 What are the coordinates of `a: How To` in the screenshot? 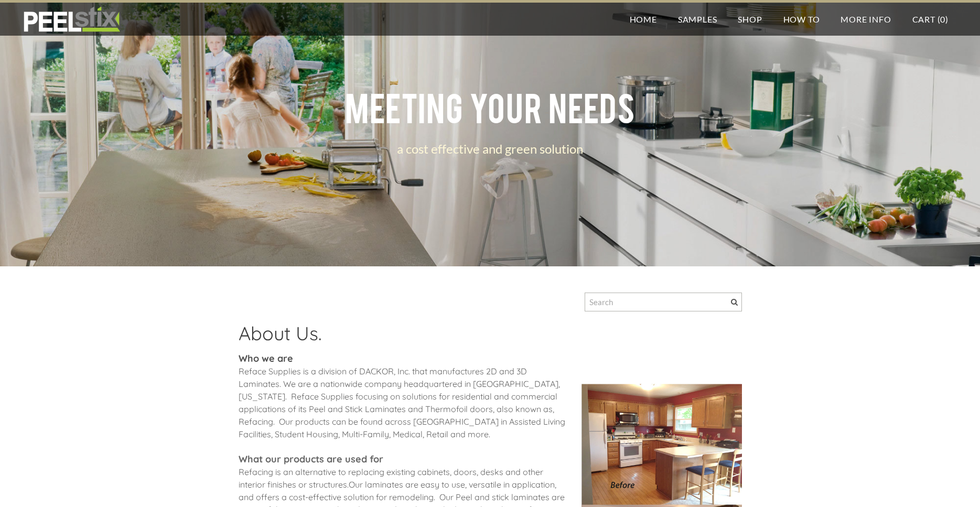 It's located at (801, 19).